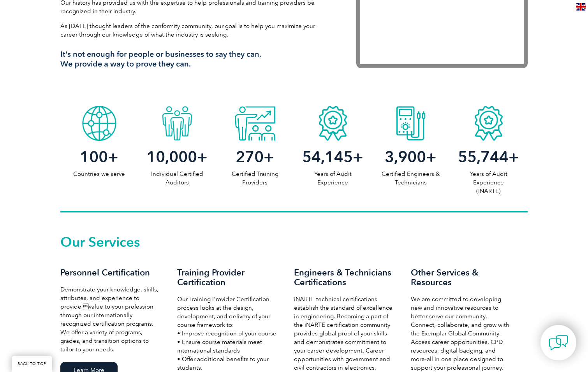  Describe the element at coordinates (177, 178) in the screenshot. I see `p: Individual Certified Auditors` at that location.